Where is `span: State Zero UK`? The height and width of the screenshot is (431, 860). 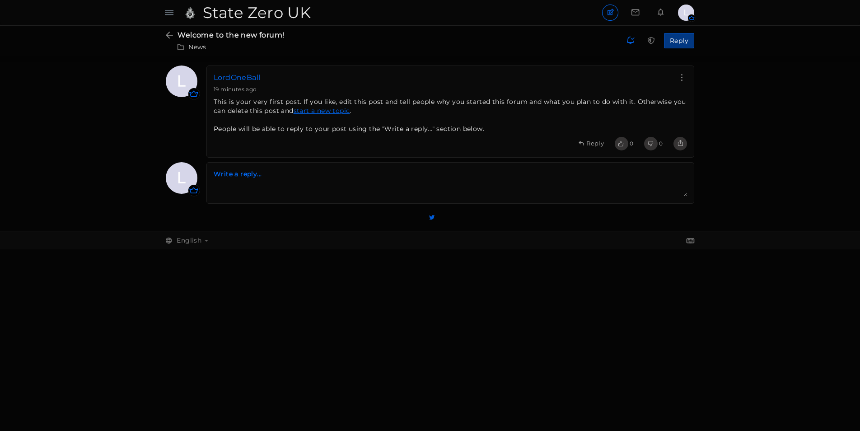
span: State Zero UK is located at coordinates (260, 13).